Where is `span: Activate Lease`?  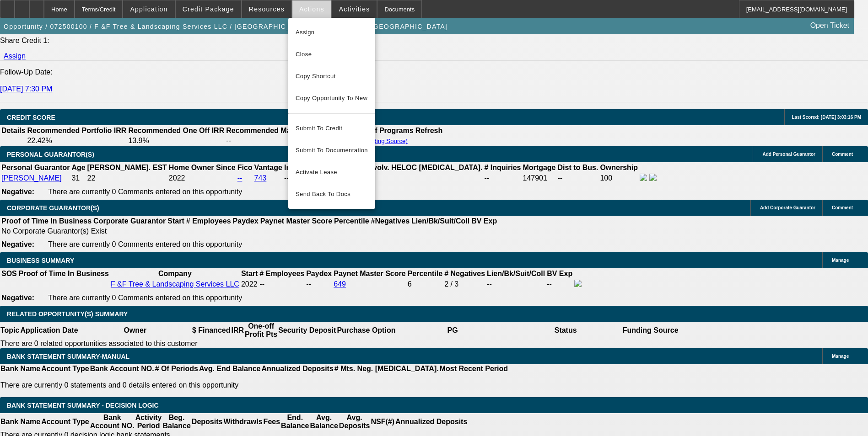 span: Activate Lease is located at coordinates (332, 172).